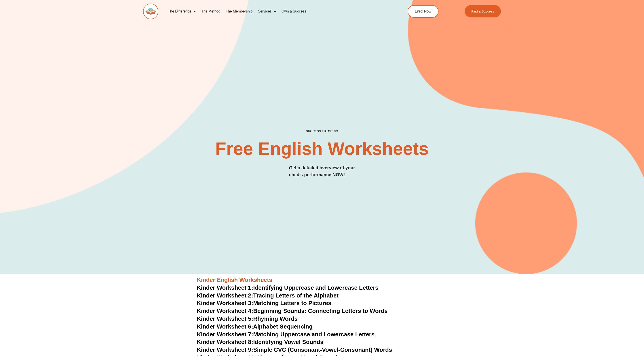 Image resolution: width=644 pixels, height=356 pixels. What do you see at coordinates (225, 342) in the screenshot?
I see `span: Kinder Worksheet 8:` at bounding box center [225, 342].